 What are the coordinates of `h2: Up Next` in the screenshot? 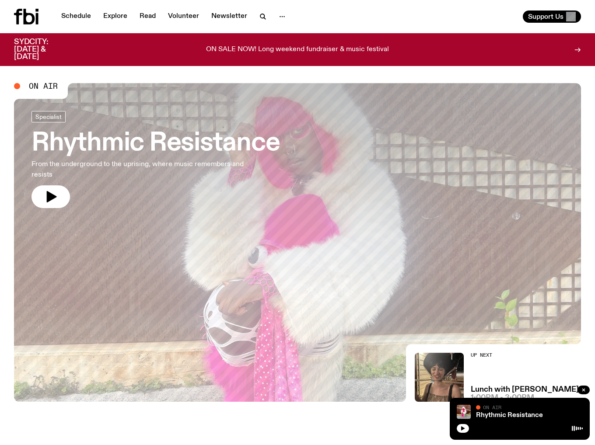 It's located at (525, 355).